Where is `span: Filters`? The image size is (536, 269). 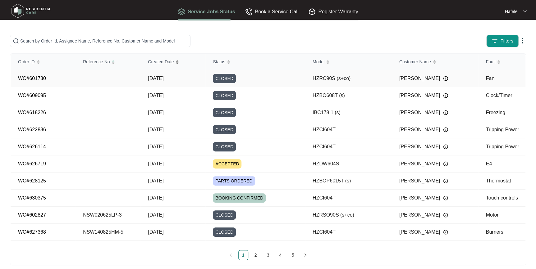
span: Filters is located at coordinates (507, 41).